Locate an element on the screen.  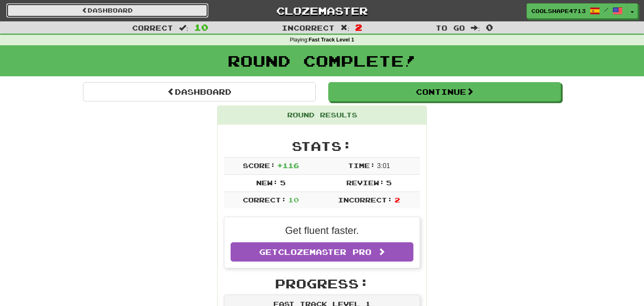
span: Score: is located at coordinates (259, 165).